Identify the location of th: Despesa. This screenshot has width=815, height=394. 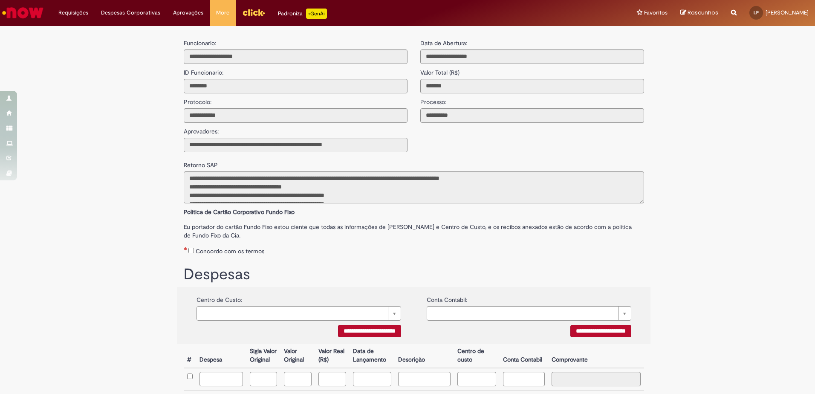
(221, 356).